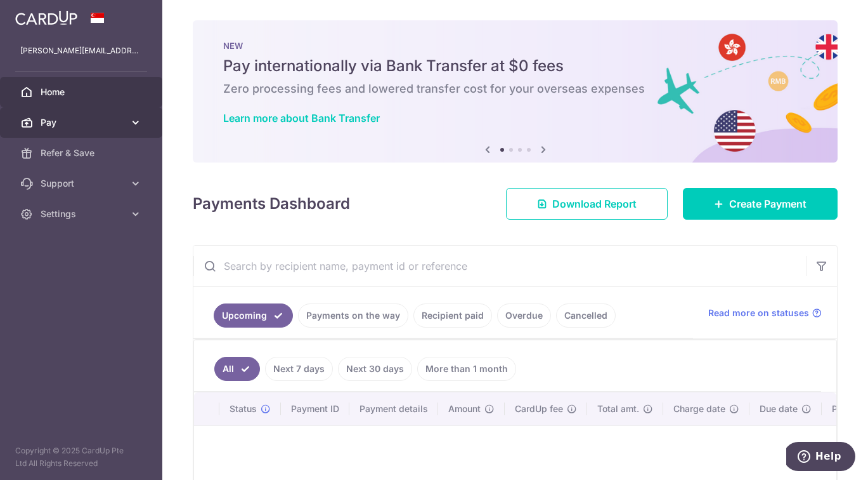  What do you see at coordinates (375, 369) in the screenshot?
I see `a: Next 30 days` at bounding box center [375, 369].